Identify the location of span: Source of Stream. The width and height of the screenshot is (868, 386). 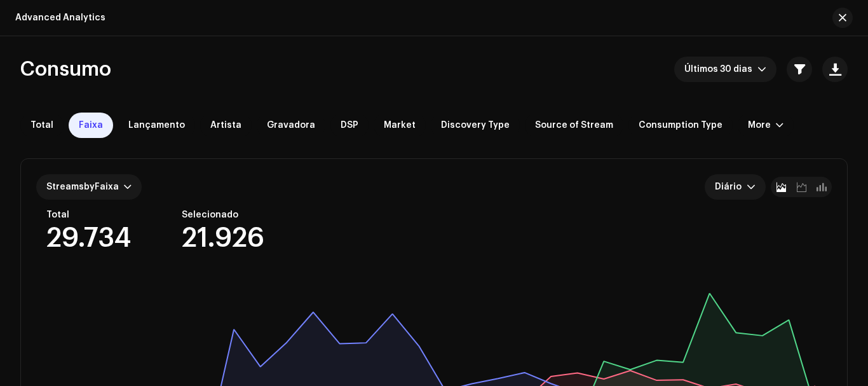
(574, 125).